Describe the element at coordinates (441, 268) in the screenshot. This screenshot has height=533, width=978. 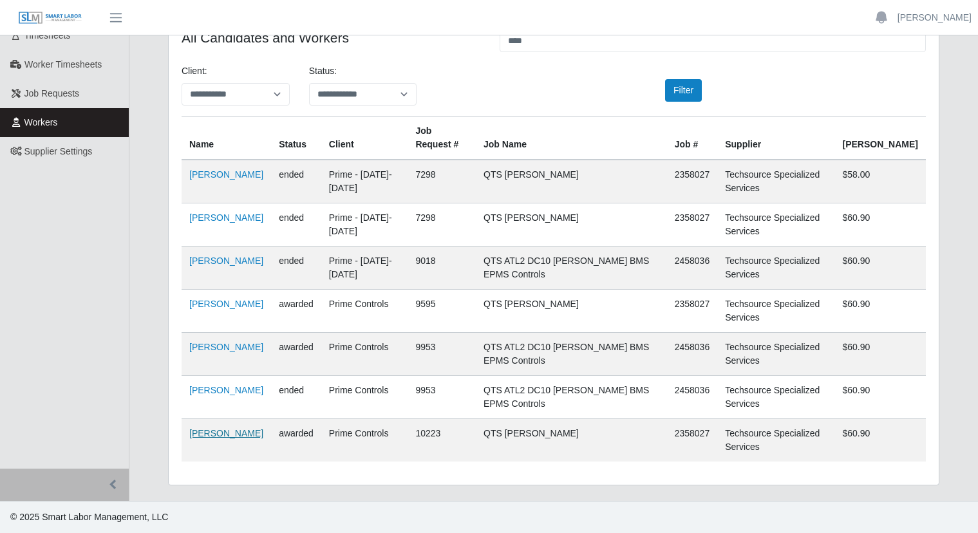
I see `td: 9018` at that location.